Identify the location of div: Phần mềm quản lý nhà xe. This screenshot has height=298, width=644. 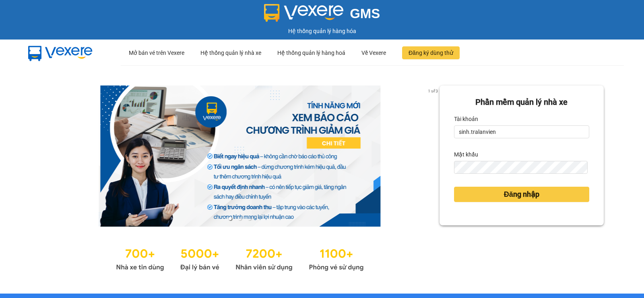
(521, 102).